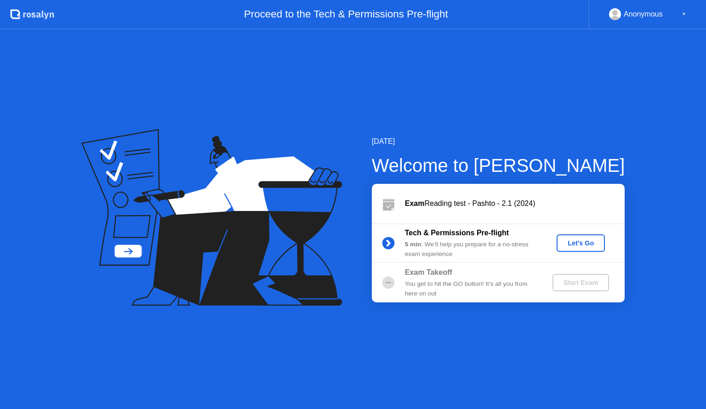 The height and width of the screenshot is (409, 706). Describe the element at coordinates (580, 283) in the screenshot. I see `button: Start Exam` at that location.